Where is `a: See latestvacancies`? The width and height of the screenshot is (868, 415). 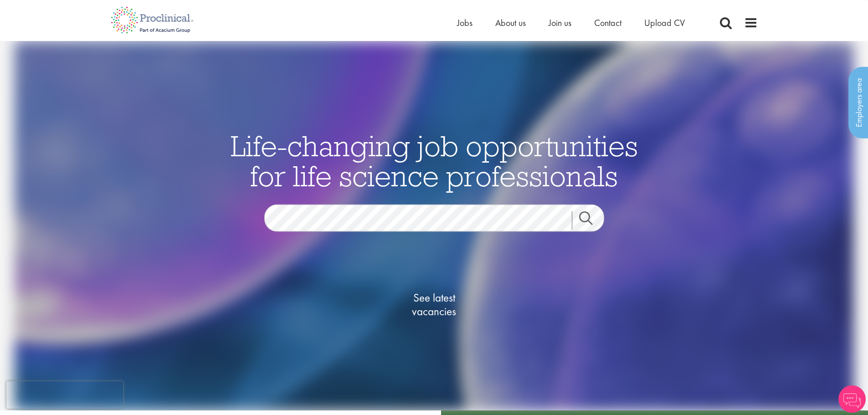 a: See latestvacancies is located at coordinates (434, 305).